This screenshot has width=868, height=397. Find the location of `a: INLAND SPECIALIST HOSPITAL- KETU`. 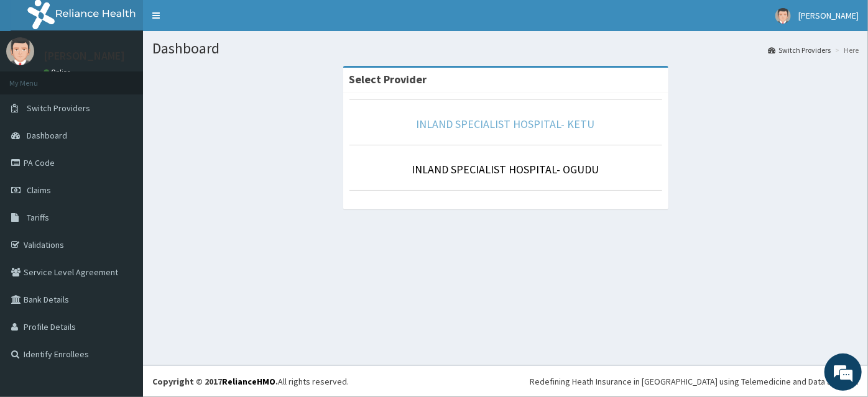

a: INLAND SPECIALIST HOSPITAL- KETU is located at coordinates (506, 124).